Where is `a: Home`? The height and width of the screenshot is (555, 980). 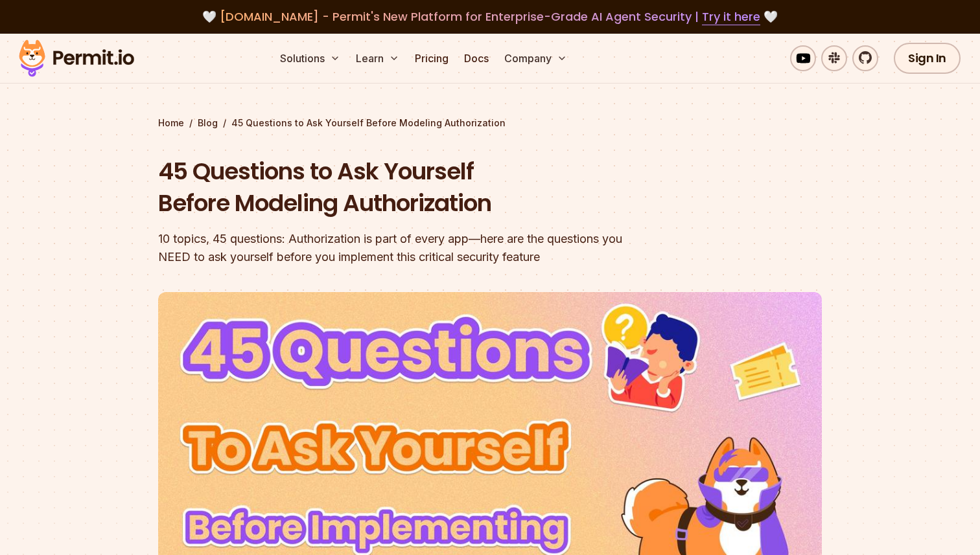
a: Home is located at coordinates (171, 123).